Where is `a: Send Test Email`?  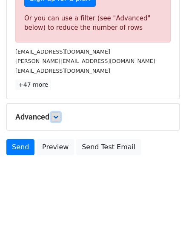
a: Send Test Email is located at coordinates (108, 147).